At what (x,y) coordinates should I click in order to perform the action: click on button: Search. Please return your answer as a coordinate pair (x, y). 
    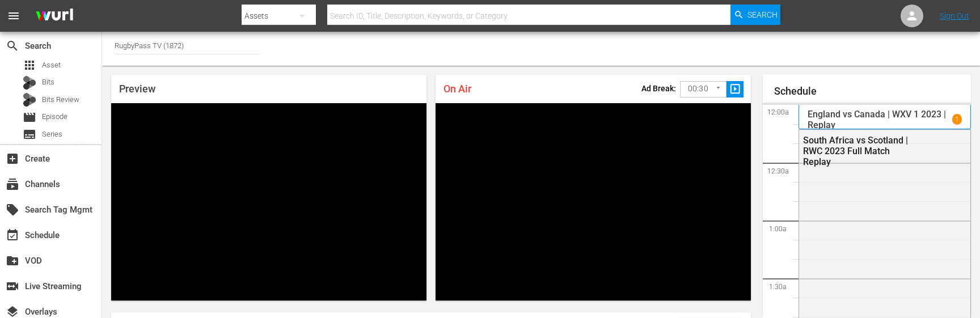
    Looking at the image, I should click on (755, 15).